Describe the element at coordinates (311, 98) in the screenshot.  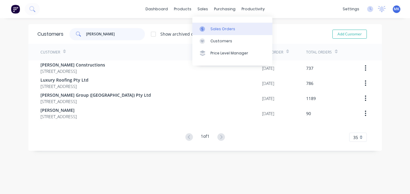
I see `div: 1189` at that location.